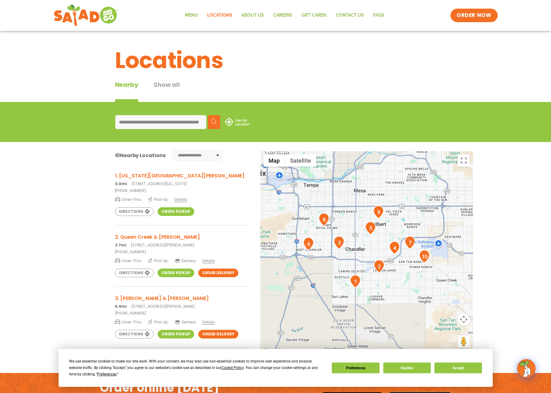  I want to click on a: GIFT CARDS, so click(314, 15).